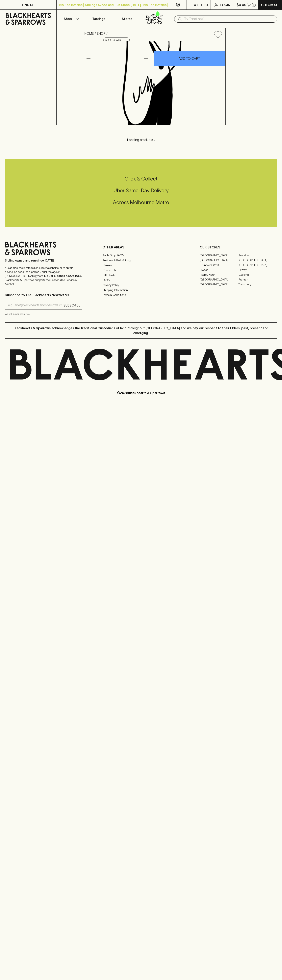 This screenshot has width=282, height=980. What do you see at coordinates (98, 19) in the screenshot?
I see `a: Tastings` at bounding box center [98, 19].